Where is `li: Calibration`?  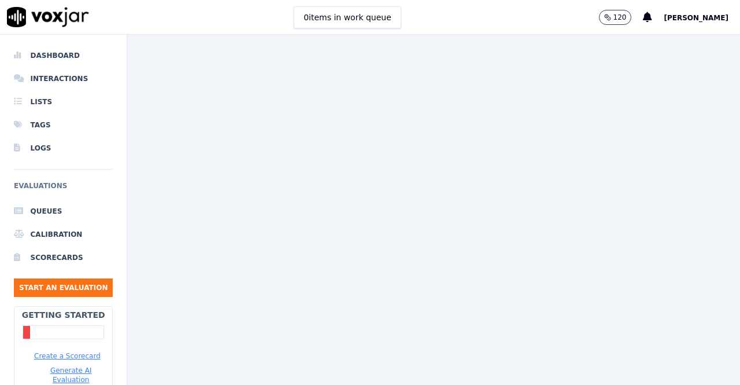 li: Calibration is located at coordinates (63, 234).